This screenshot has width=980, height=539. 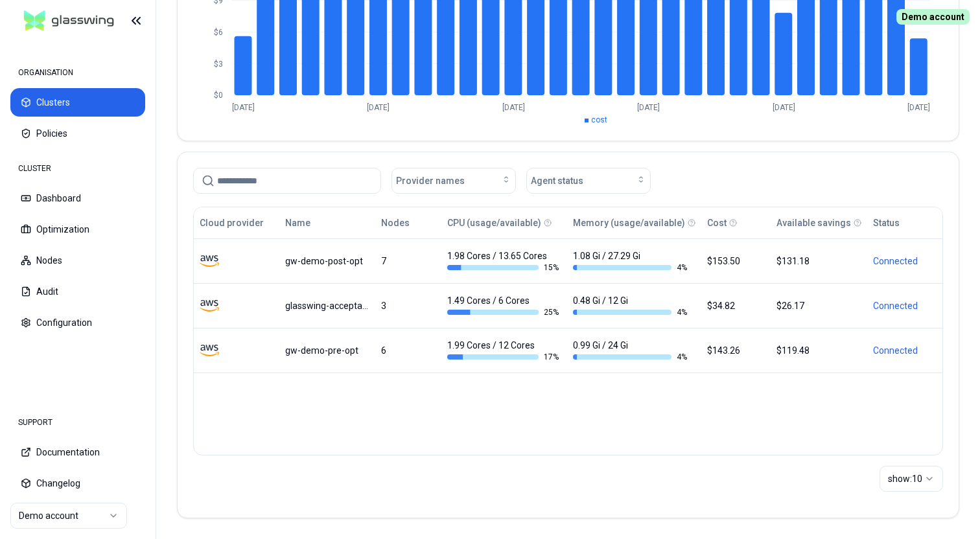 What do you see at coordinates (430, 181) in the screenshot?
I see `span: Provider names` at bounding box center [430, 181].